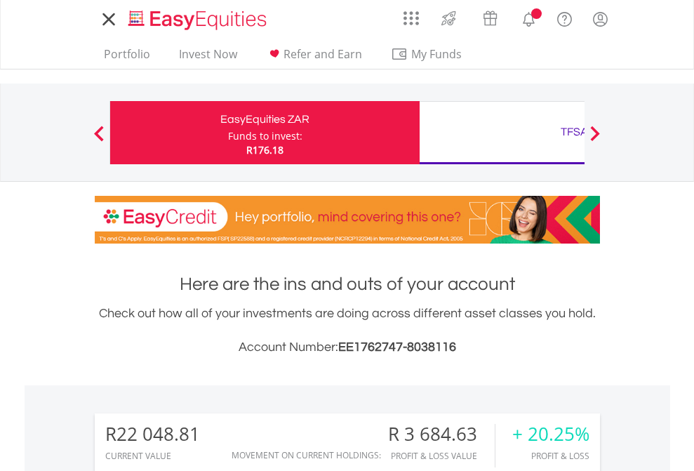 This screenshot has width=694, height=471. Describe the element at coordinates (199, 20) in the screenshot. I see `img: EasyEquities_Logo.png` at that location.